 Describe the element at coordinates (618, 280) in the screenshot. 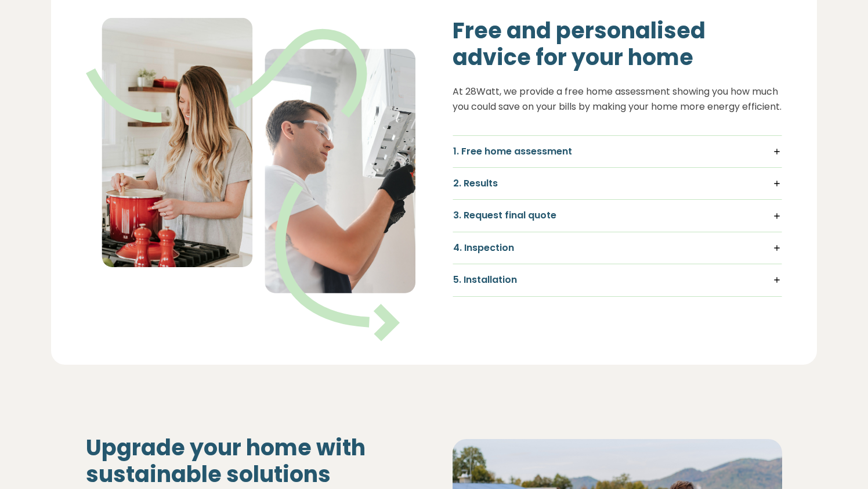

I see `h5: 5. Installation` at that location.